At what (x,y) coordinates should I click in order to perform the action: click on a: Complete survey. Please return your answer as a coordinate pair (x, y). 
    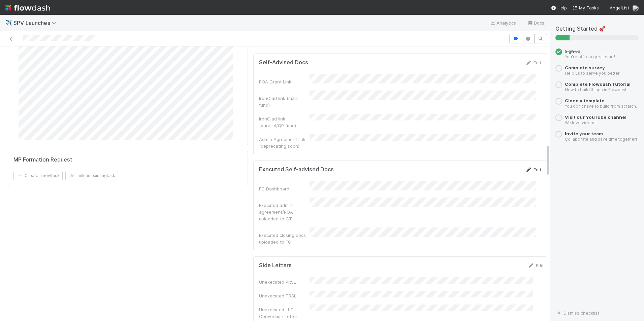
    Looking at the image, I should click on (585, 68).